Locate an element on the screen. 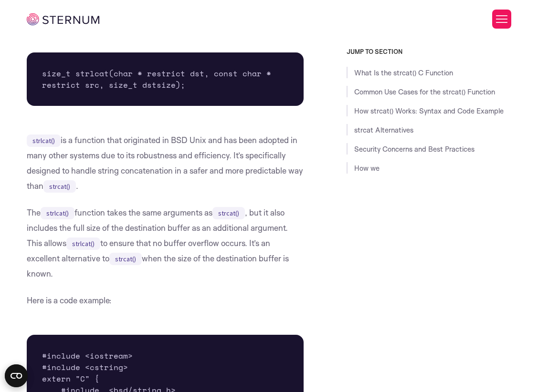  p: Here is a code example: is located at coordinates (165, 301).